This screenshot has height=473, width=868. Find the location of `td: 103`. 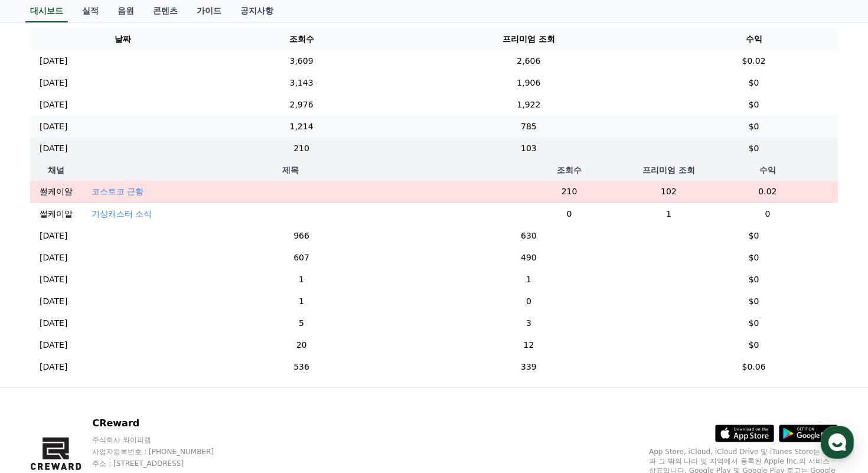

td: 103 is located at coordinates (528, 148).